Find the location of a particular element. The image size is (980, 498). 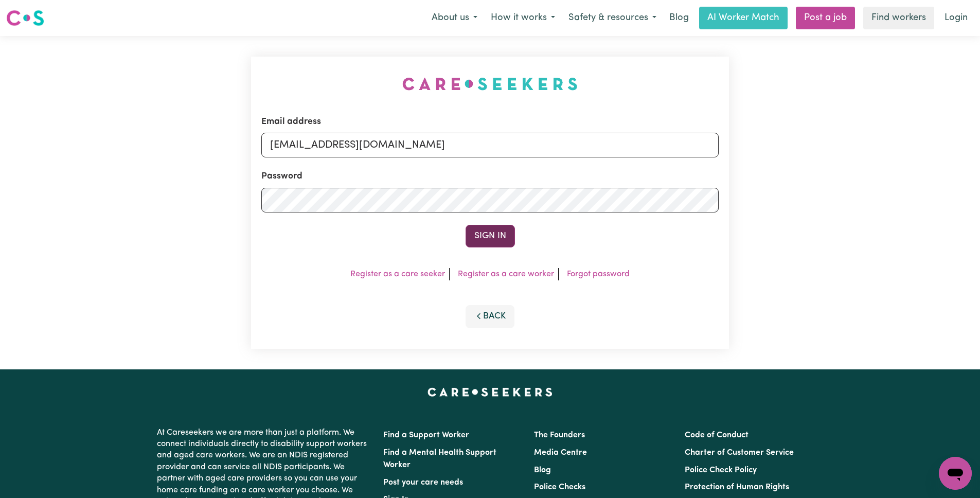

a: Find a Mental Health Support Worker is located at coordinates (440, 459).